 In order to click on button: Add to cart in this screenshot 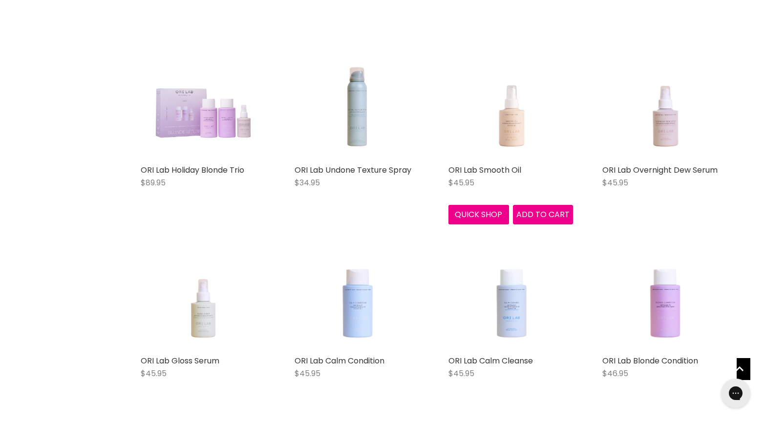, I will do `click(543, 215)`.